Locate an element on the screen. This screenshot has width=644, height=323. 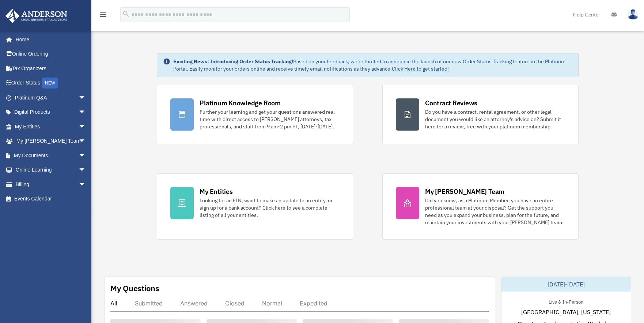
a: Home is located at coordinates (49, 40).